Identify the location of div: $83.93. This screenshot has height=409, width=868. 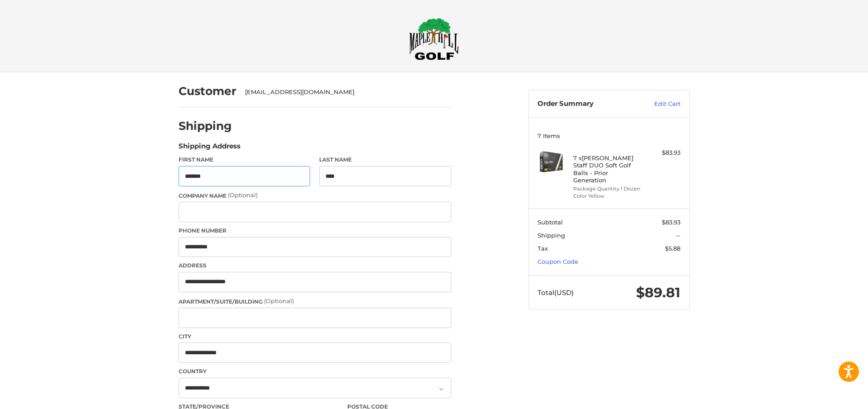
(662, 153).